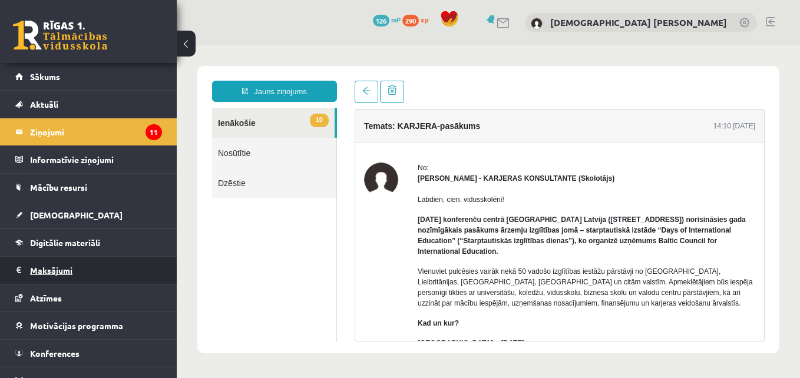 The height and width of the screenshot is (378, 800). Describe the element at coordinates (409, 122) in the screenshot. I see `div: No:` at that location.